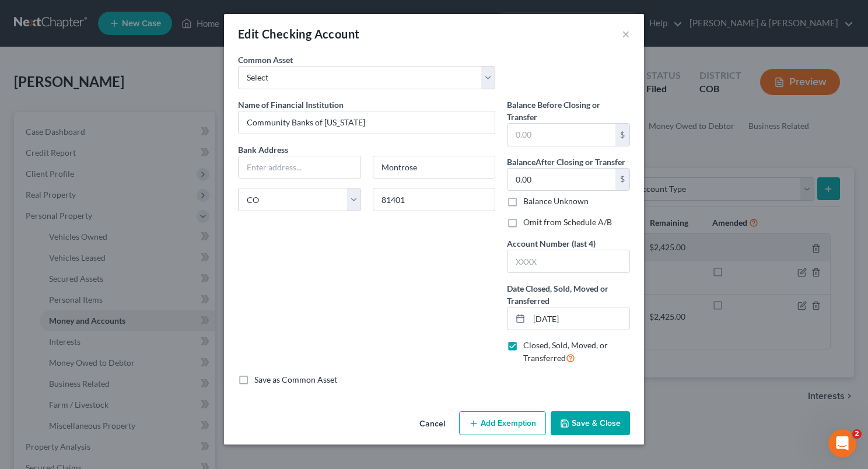  I want to click on label: Save as Common Asset, so click(296, 380).